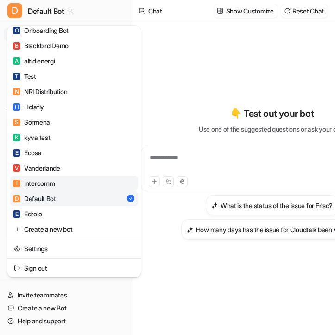 The width and height of the screenshot is (335, 335). I want to click on div: Test, so click(25, 76).